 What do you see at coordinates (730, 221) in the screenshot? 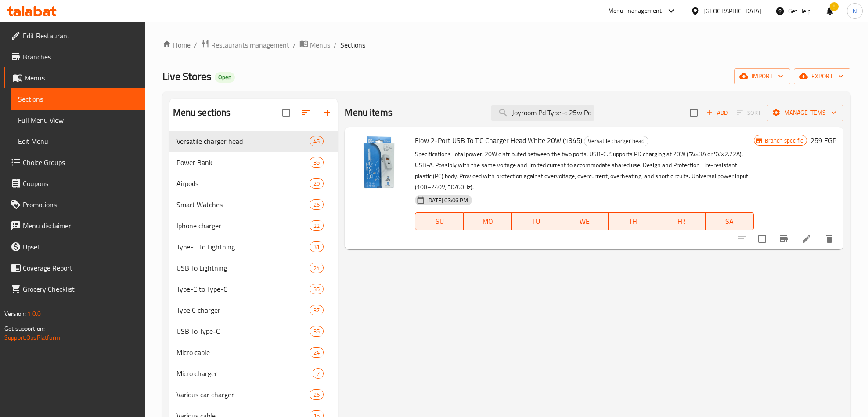
I see `span: SA` at bounding box center [730, 221].